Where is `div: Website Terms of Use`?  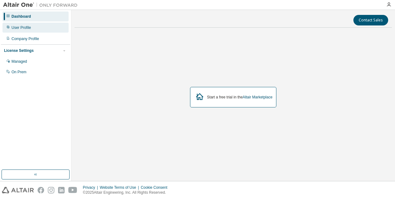
div: Website Terms of Use is located at coordinates (120, 187).